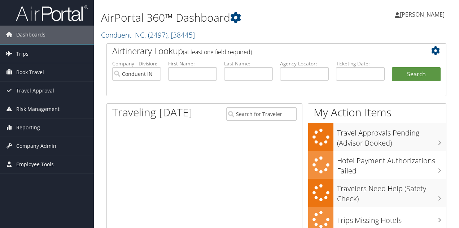 This screenshot has width=459, height=228. Describe the element at coordinates (193, 64) in the screenshot. I see `label: First Name:` at that location.